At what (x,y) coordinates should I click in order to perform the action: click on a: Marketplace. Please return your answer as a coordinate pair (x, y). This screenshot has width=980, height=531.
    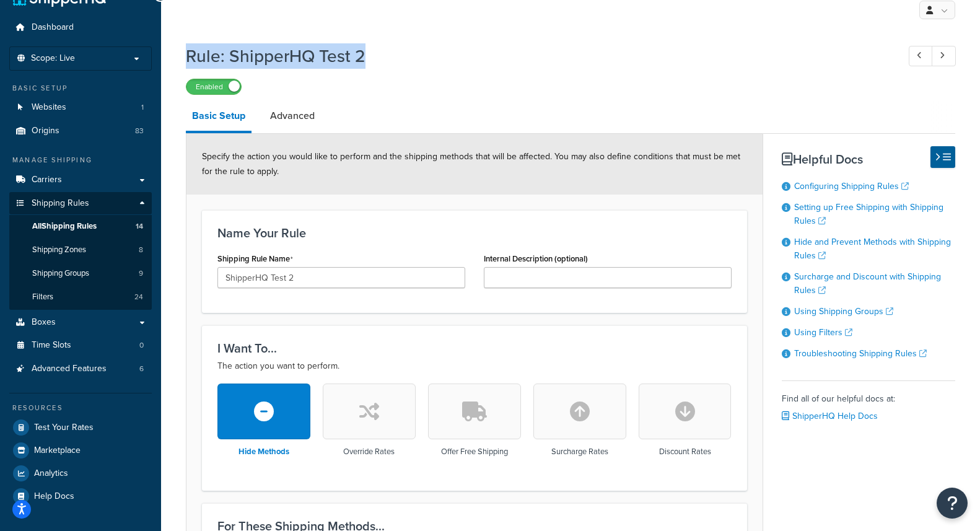
    Looking at the image, I should click on (81, 450).